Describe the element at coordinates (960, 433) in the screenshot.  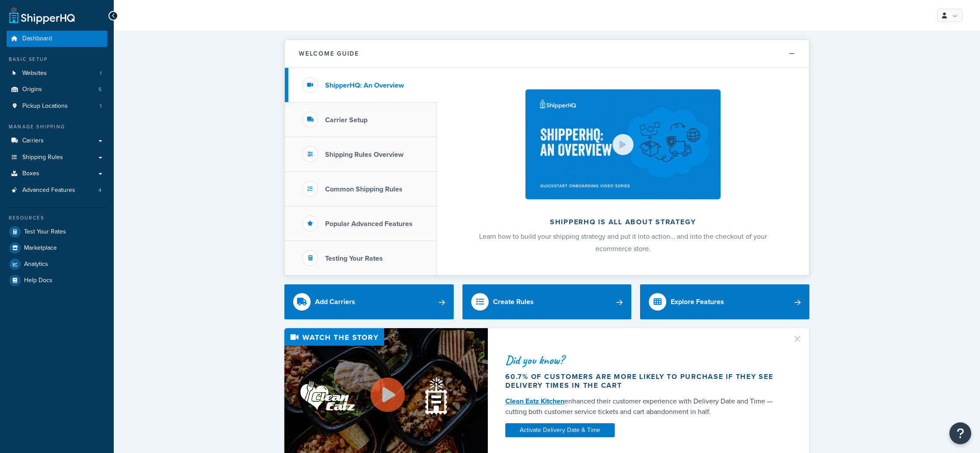
I see `button: Open Resource Center` at that location.